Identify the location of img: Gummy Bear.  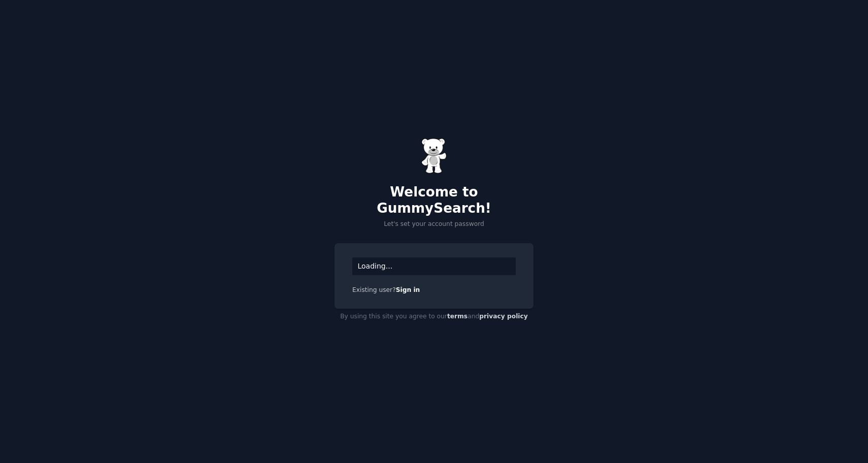
(434, 156).